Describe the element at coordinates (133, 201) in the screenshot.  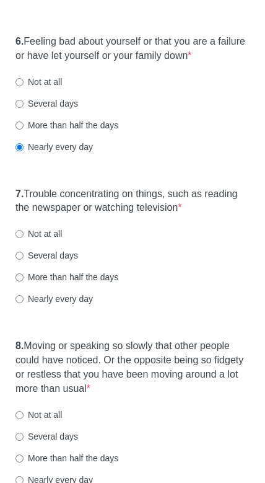
I see `label: Trouble concentrating on things, such as reading the newspaper or watching television` at that location.